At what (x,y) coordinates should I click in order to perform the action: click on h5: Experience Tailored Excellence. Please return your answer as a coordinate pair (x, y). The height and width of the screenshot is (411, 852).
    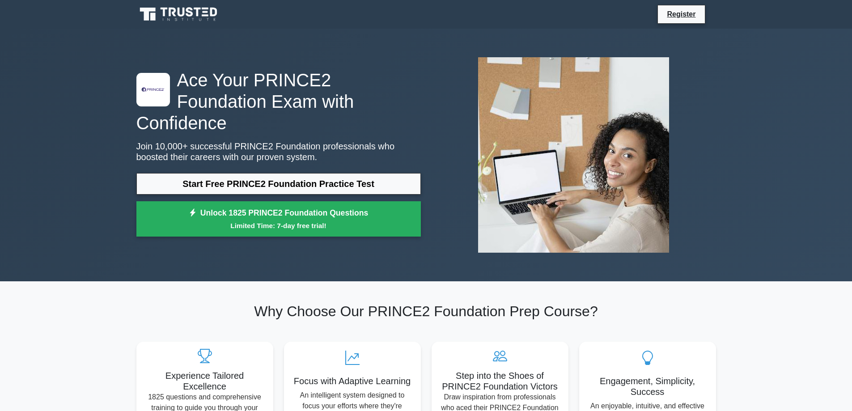
    Looking at the image, I should click on (205, 381).